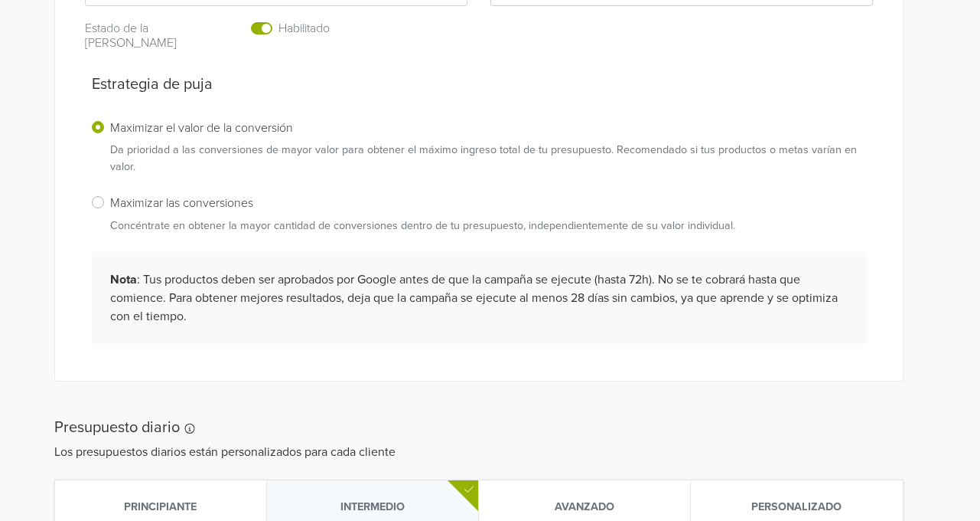  I want to click on p: Da prioridad a las conversiones de mayor valor para obtener el máximo ingreso total de tu presupu..., so click(488, 158).